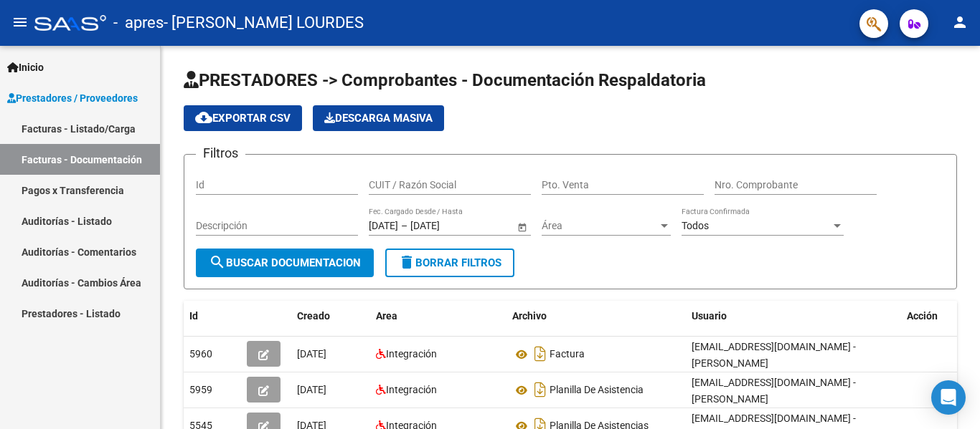 This screenshot has width=980, height=429. Describe the element at coordinates (242, 118) in the screenshot. I see `span: Exportar CSV` at that location.